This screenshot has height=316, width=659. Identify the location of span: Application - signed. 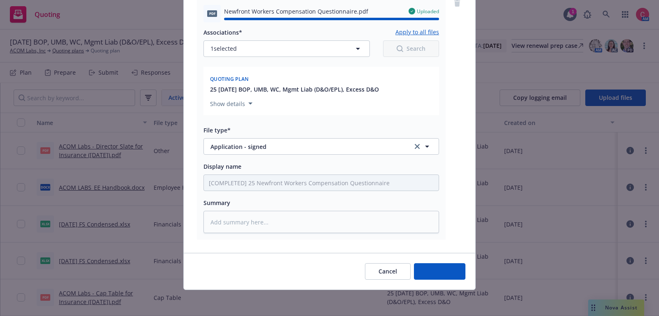
(306, 146).